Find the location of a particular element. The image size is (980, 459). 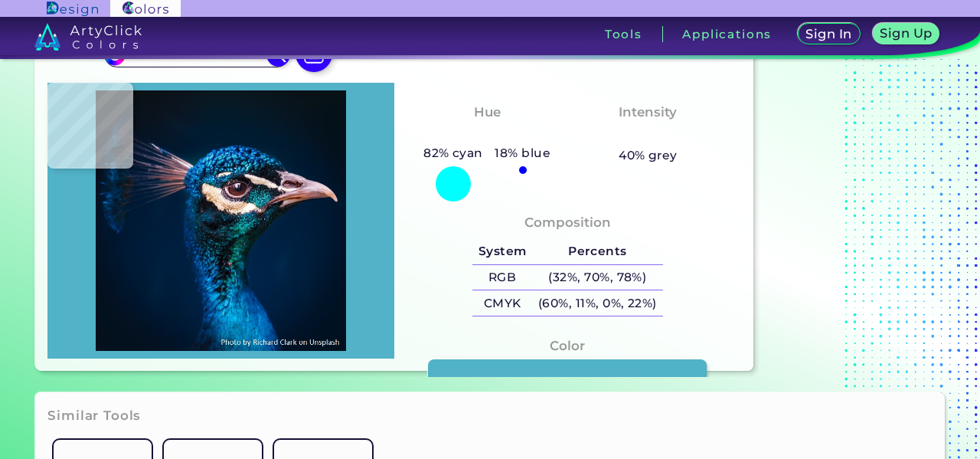

h4: Color is located at coordinates (568, 345).